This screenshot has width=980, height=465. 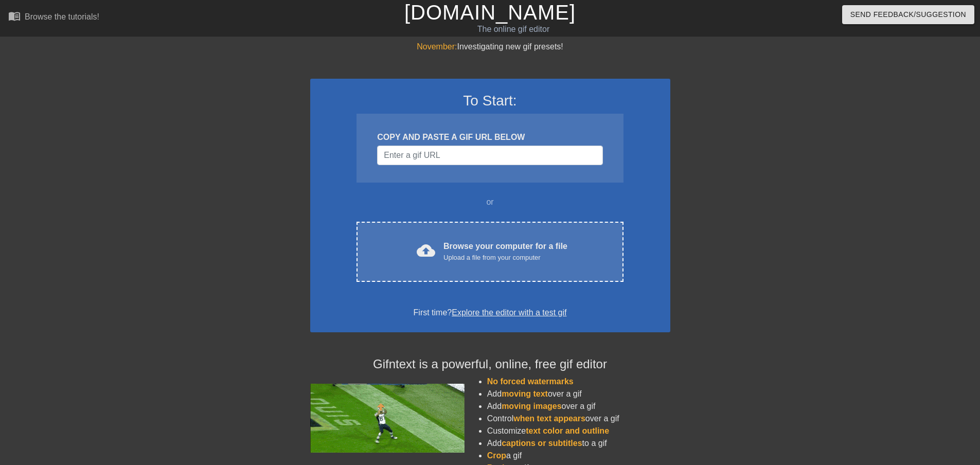 I want to click on h4: Gifntext is a powerful, online, free gif editor, so click(x=490, y=364).